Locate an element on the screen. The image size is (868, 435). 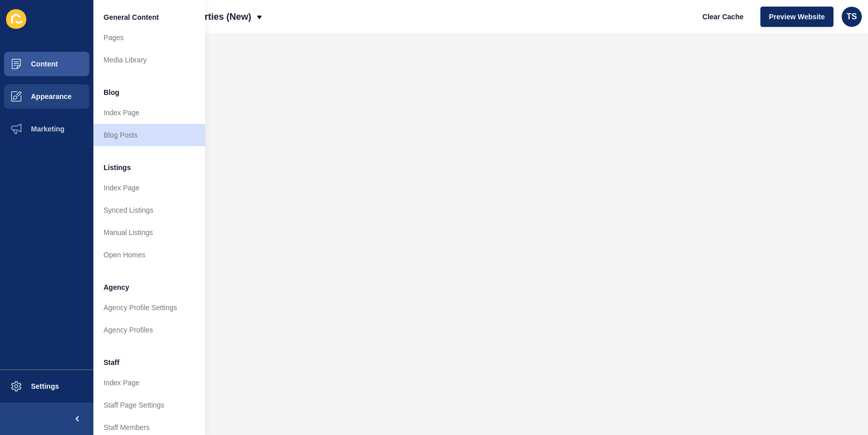
span: General Content is located at coordinates (131, 17).